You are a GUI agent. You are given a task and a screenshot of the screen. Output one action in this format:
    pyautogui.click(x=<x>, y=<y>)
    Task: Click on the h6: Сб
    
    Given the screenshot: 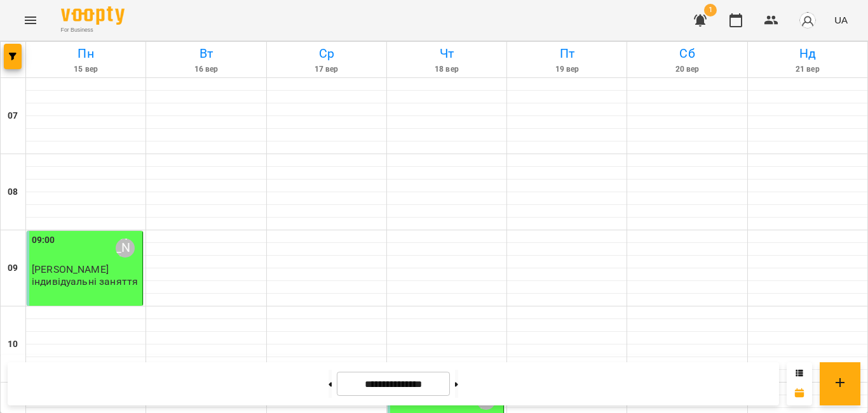 What is the action you would take?
    pyautogui.click(x=687, y=54)
    